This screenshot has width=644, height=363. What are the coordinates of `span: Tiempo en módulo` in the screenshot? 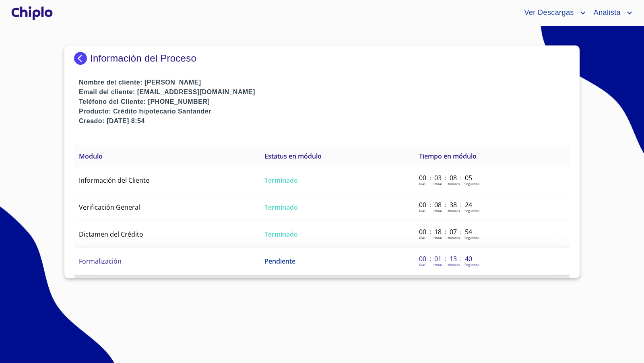 It's located at (447, 156).